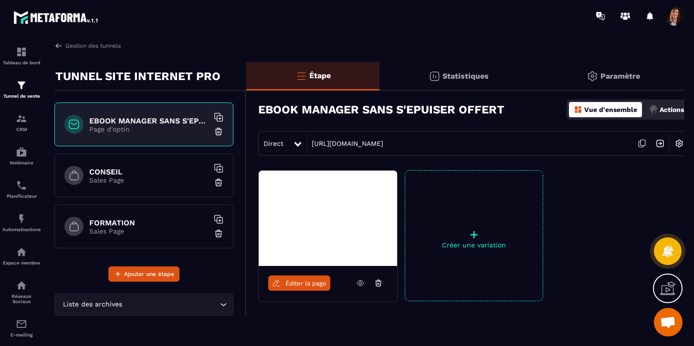  I want to click on p: Tunnel de vente, so click(21, 96).